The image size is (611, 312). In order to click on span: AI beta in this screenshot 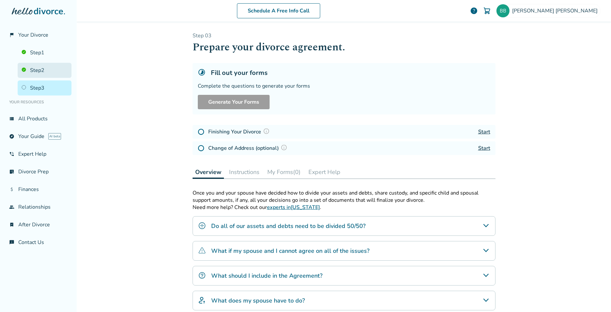, I will do `click(55, 136)`.